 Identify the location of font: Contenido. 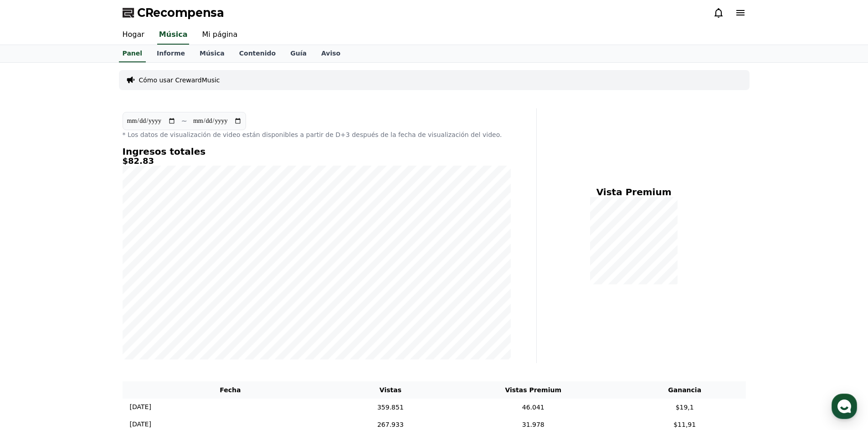
(258, 53).